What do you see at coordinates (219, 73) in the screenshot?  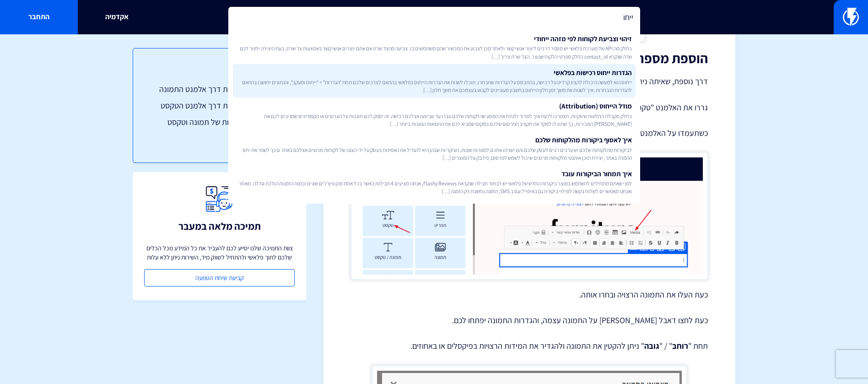 I see `h3: תוכן` at bounding box center [219, 73].